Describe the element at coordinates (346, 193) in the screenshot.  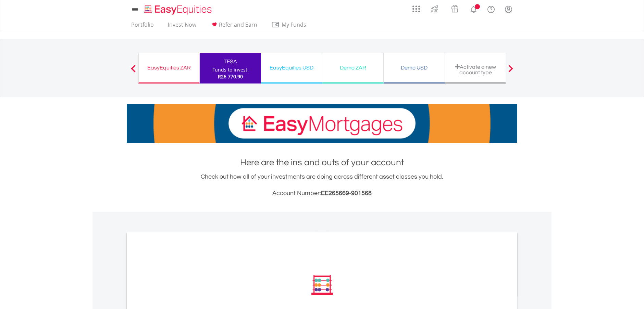
I see `span: EE265669-901568` at that location.